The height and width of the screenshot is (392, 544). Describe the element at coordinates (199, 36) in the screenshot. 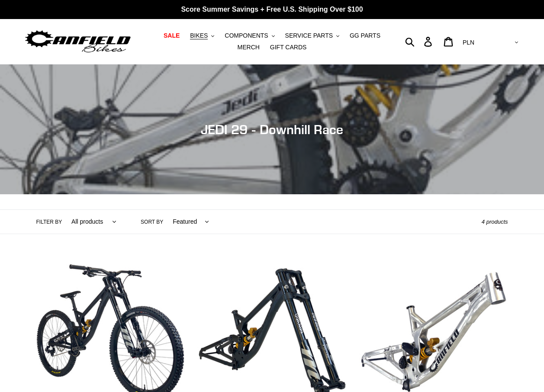

I see `span: BIKES` at that location.